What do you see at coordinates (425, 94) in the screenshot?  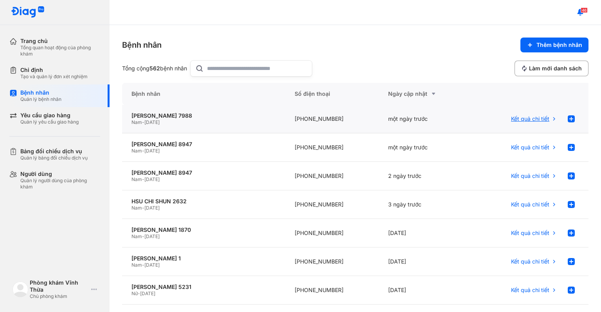 I see `div: Ngày cập nhật` at bounding box center [425, 94].